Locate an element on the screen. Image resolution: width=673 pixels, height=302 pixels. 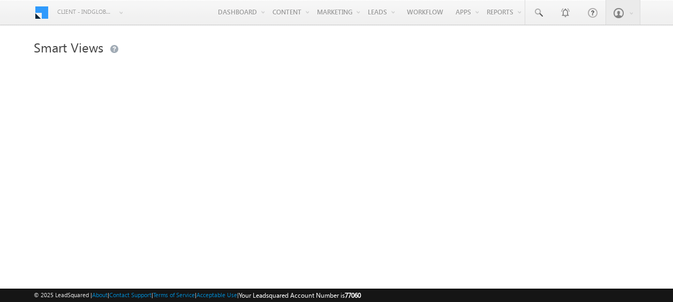
span: Smart Views is located at coordinates (68, 47).